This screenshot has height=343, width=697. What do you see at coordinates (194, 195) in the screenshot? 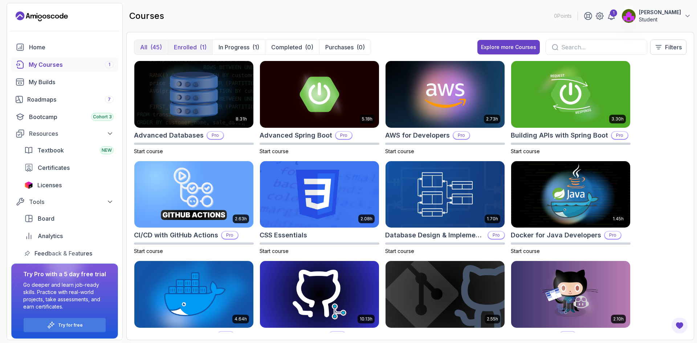
I see `img: CI/CD with GitHub Actions card` at bounding box center [194, 195].